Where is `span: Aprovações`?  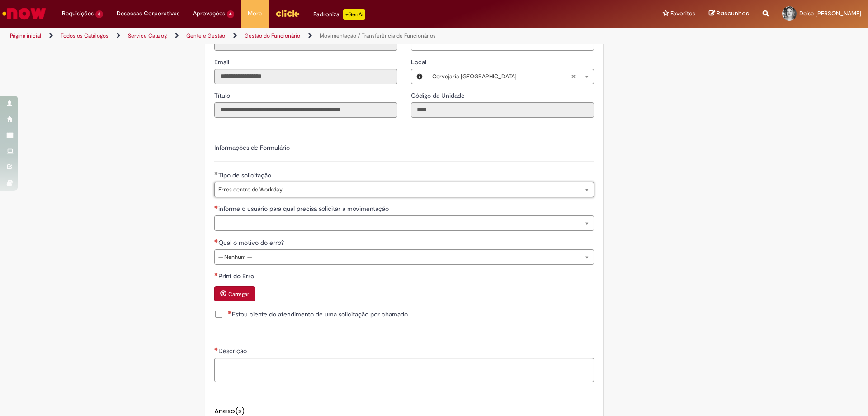
span: Aprovações is located at coordinates (209, 13).